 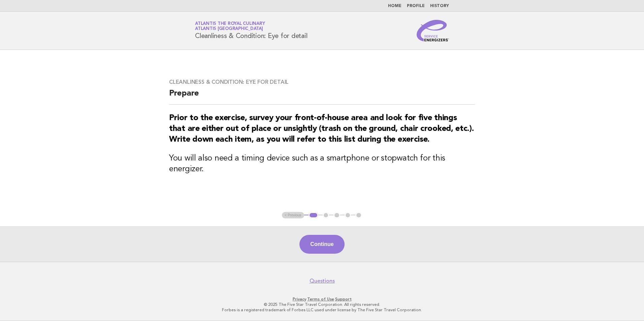 What do you see at coordinates (322, 310) in the screenshot?
I see `p: Forbes is a registered trademark of Forbes LLC used under license by The Five Star Travel Corpora...` at bounding box center [322, 310].